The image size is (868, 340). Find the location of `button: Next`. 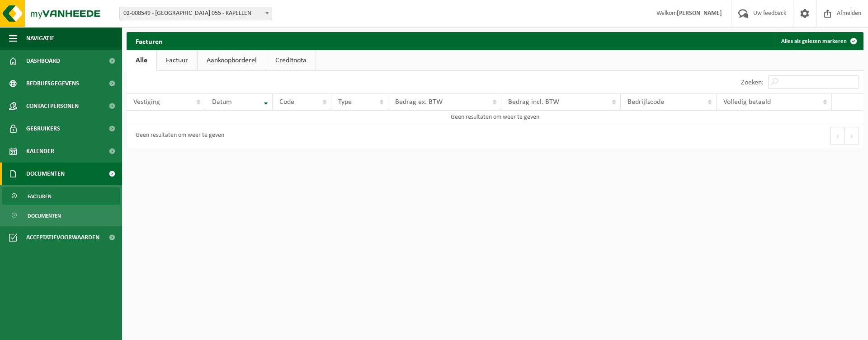

button: Next is located at coordinates (851, 136).